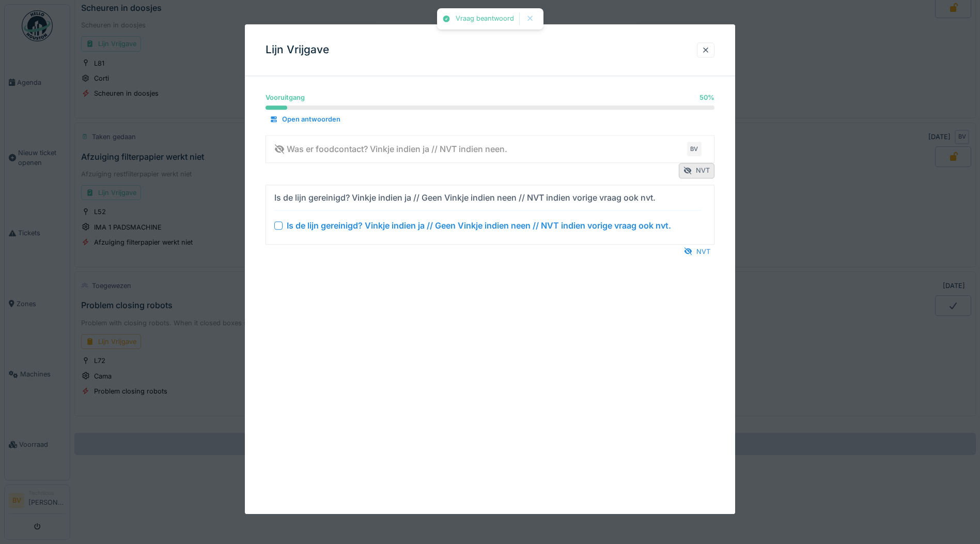 The image size is (980, 544). What do you see at coordinates (490, 214) in the screenshot?
I see `summary: Is de lijn gereinigd? Vinkje indien ja // Geen Vinkje indien neen // NVT indien vorige vraag ook ...` at bounding box center [490, 214].